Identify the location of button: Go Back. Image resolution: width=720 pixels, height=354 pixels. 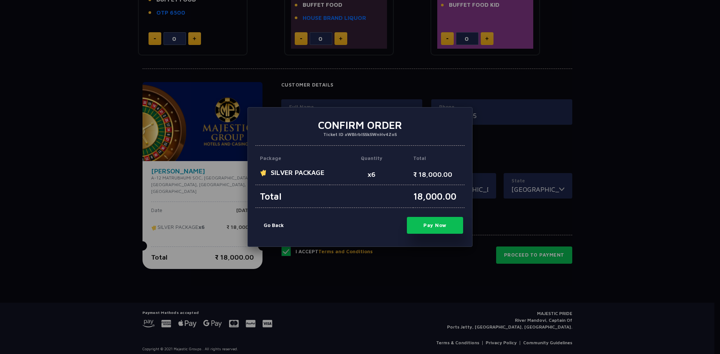
(270, 226).